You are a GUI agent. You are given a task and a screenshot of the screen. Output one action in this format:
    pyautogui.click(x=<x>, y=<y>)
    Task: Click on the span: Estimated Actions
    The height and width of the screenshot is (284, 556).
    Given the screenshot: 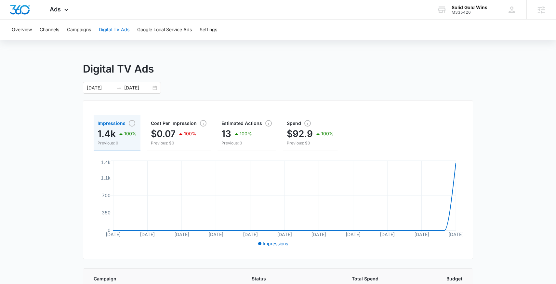 What is the action you would take?
    pyautogui.click(x=247, y=123)
    